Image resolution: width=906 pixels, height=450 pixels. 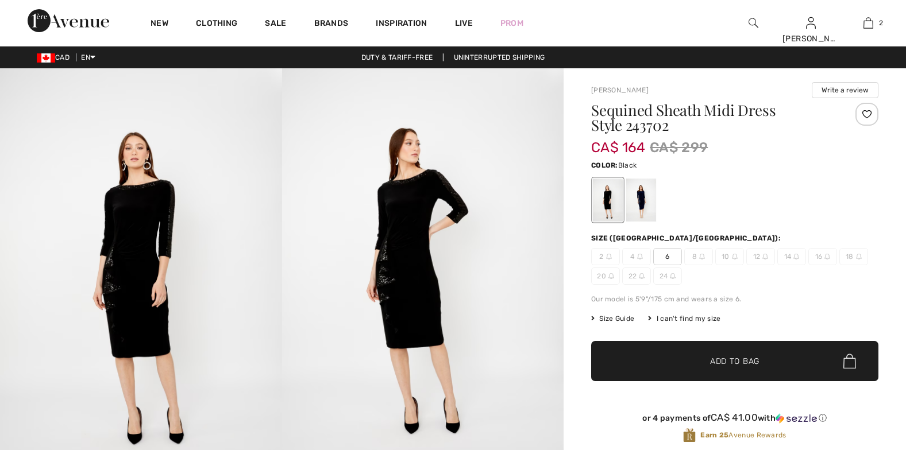 I want to click on span: 16, so click(x=822, y=257).